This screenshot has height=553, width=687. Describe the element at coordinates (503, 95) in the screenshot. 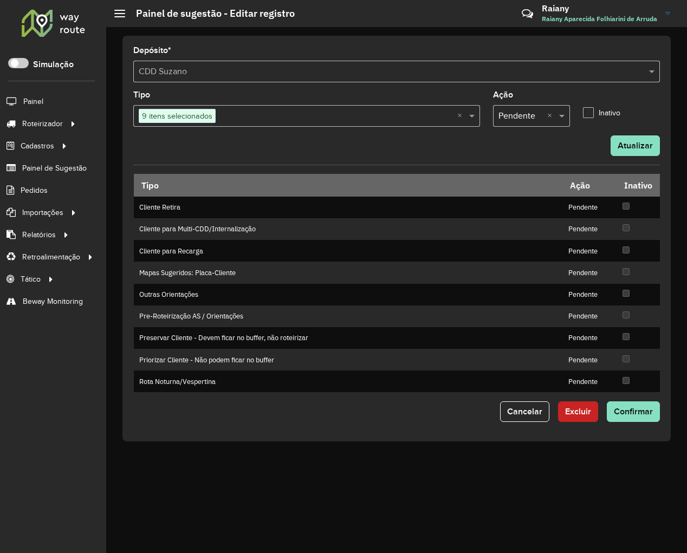

I see `label: Ação` at that location.